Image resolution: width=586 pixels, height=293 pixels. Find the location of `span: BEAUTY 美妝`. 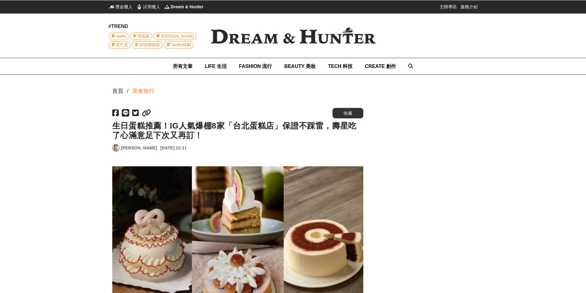

span: BEAUTY 美妝 is located at coordinates (300, 66).